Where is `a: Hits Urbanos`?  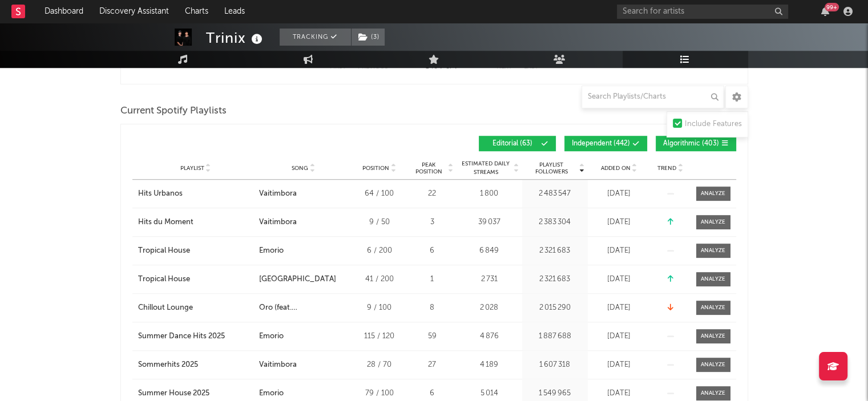 a: Hits Urbanos is located at coordinates (196, 194).